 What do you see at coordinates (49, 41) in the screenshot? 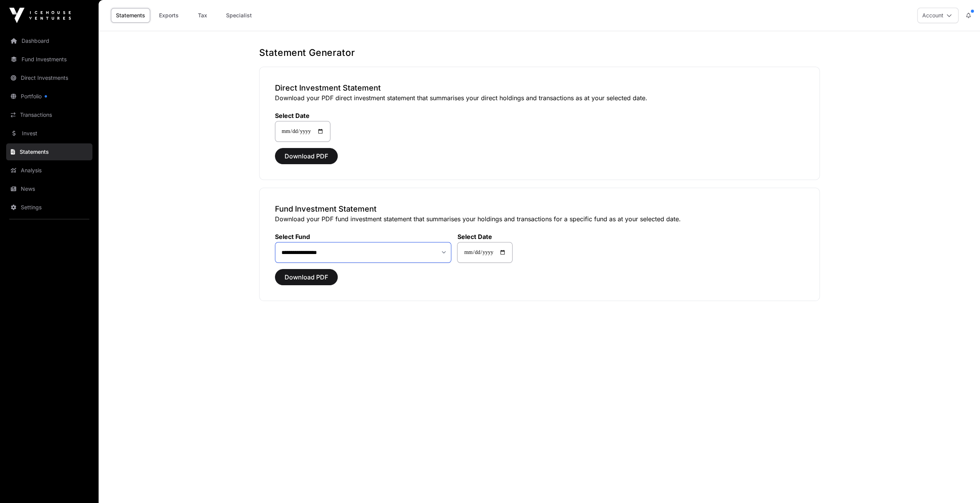
I see `a: Dashboard` at bounding box center [49, 41].